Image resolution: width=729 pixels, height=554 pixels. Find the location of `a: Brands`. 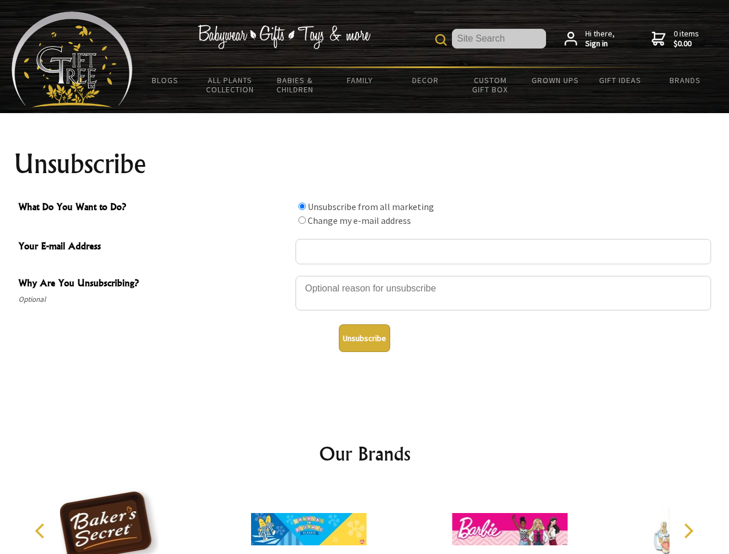

a: Brands is located at coordinates (685, 80).